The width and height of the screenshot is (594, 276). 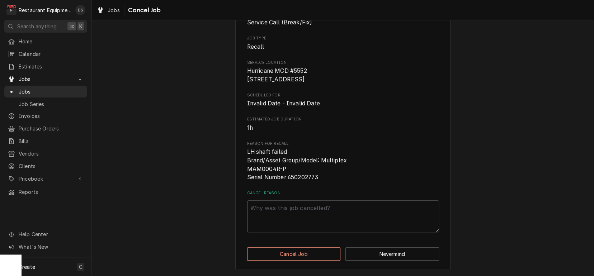 I want to click on a: Calendar, so click(x=46, y=54).